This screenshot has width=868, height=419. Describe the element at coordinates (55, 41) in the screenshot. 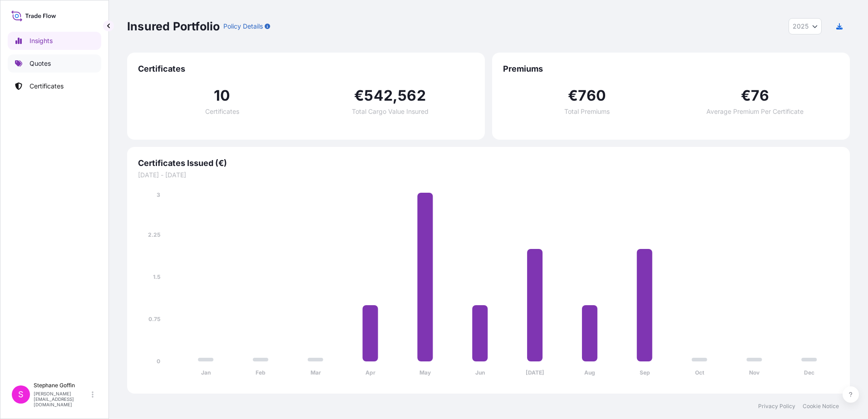

I see `a: Insights` at that location.